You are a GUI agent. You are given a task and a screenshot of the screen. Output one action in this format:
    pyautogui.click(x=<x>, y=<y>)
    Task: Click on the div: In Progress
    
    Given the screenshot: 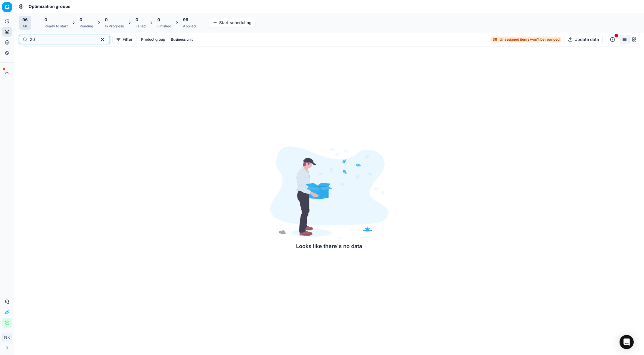 What is the action you would take?
    pyautogui.click(x=114, y=26)
    